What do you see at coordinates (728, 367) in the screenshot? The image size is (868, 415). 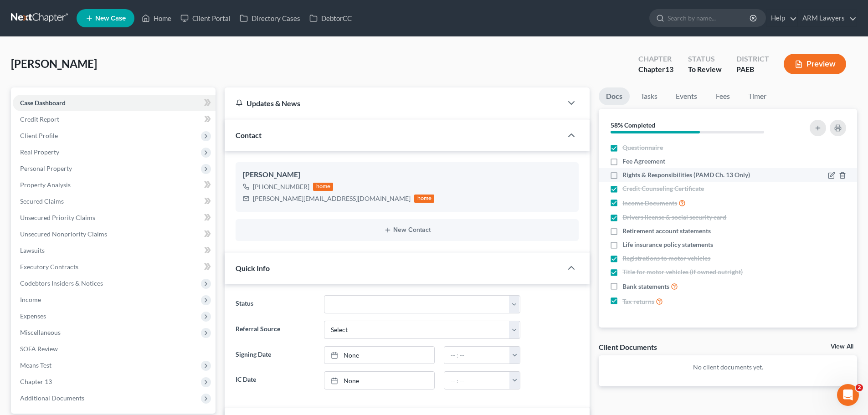 I see `p: No client documents yet.` at bounding box center [728, 367].